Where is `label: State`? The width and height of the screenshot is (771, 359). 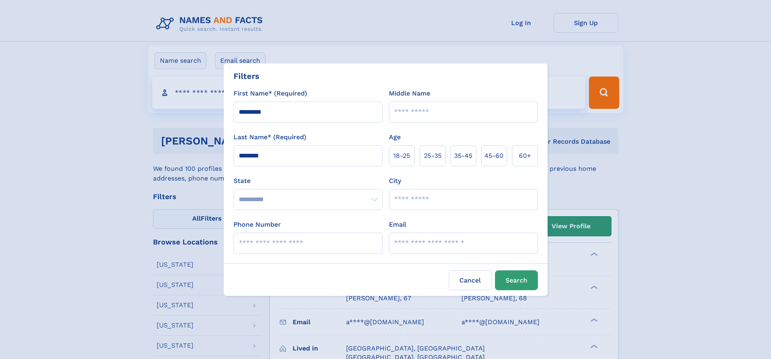
label: State is located at coordinates (308, 181).